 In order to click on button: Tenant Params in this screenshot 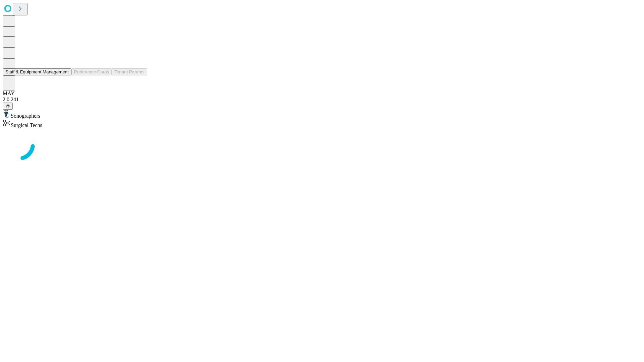, I will do `click(130, 71)`.